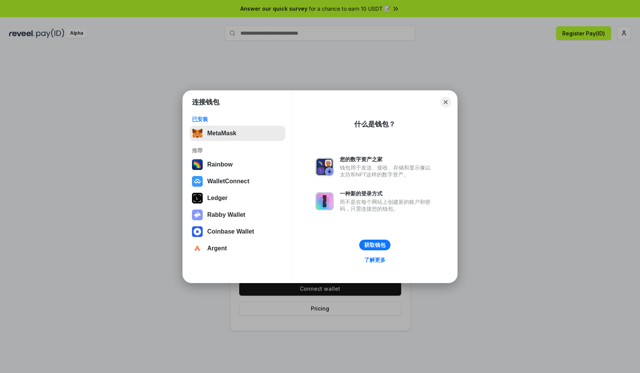 The image size is (640, 373). I want to click on button: Rabby Wallet, so click(237, 215).